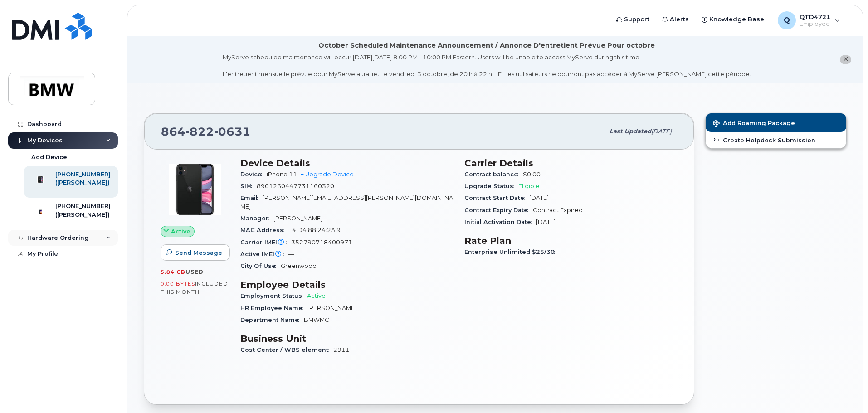 This screenshot has width=868, height=413. Describe the element at coordinates (178, 284) in the screenshot. I see `span: 0.00 Bytes` at that location.